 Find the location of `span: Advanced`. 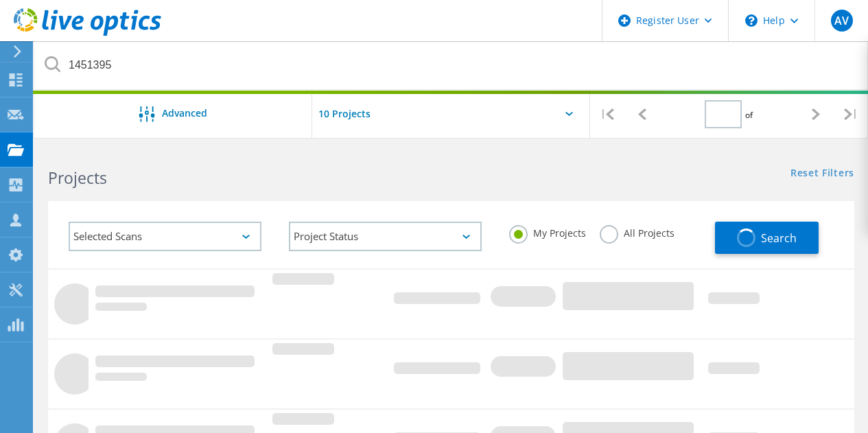

span: Advanced is located at coordinates (184, 113).